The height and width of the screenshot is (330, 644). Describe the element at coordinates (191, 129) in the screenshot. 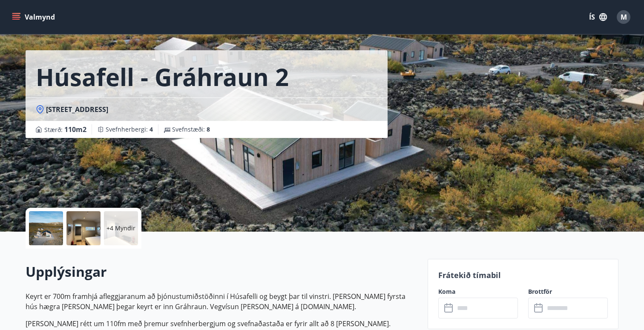

I see `span: Svefnstæði :` at that location.